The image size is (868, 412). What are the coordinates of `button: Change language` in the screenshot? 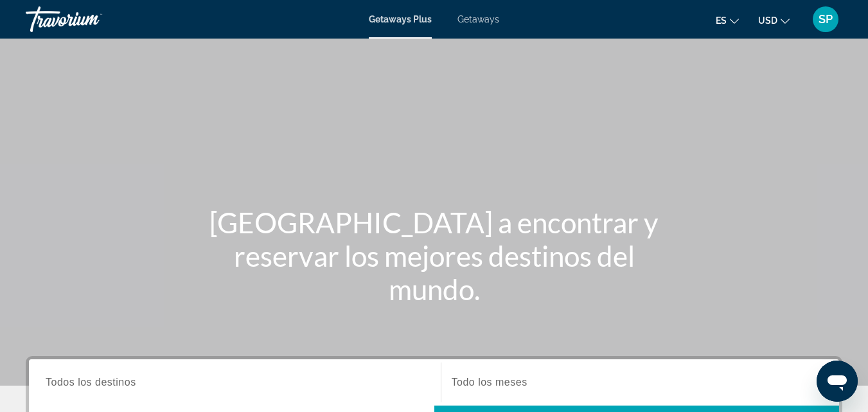 It's located at (727, 20).